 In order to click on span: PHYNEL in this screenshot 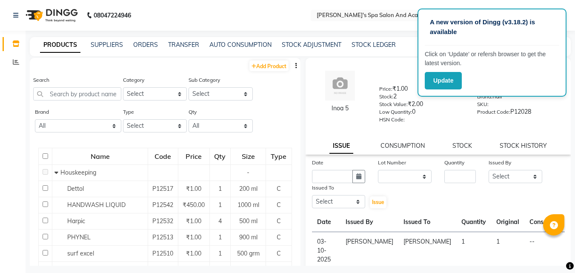, I will do `click(79, 237)`.